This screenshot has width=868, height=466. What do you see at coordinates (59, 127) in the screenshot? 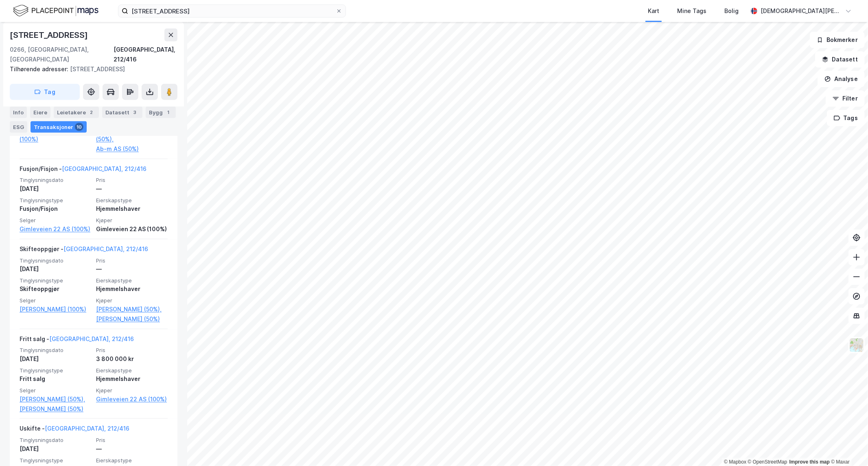
I see `div: Transaksjoner` at bounding box center [59, 127].